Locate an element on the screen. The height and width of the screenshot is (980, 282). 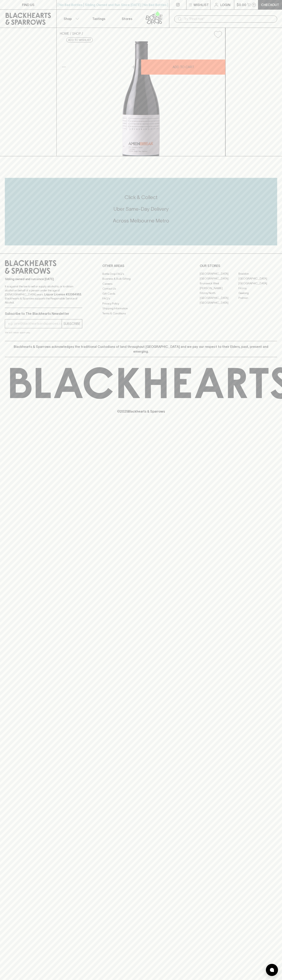
a: HOME is located at coordinates (65, 33).